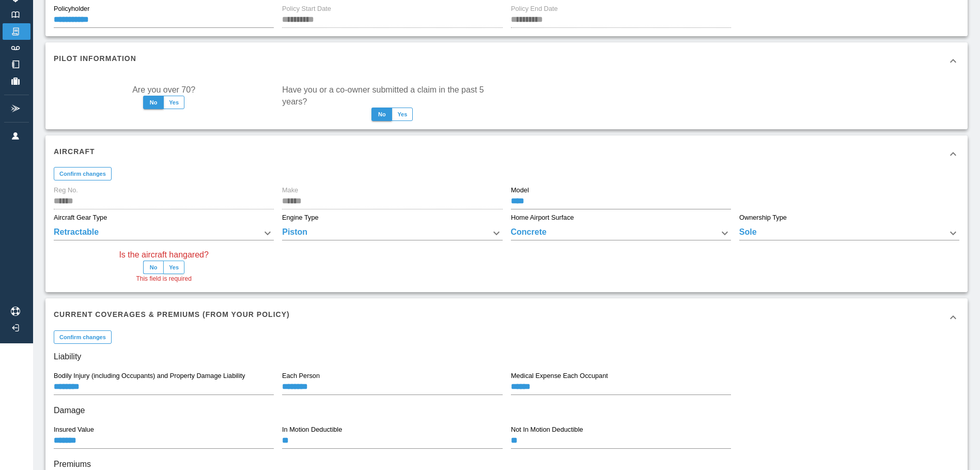 This screenshot has height=470, width=980. I want to click on h6: Liability, so click(506, 357).